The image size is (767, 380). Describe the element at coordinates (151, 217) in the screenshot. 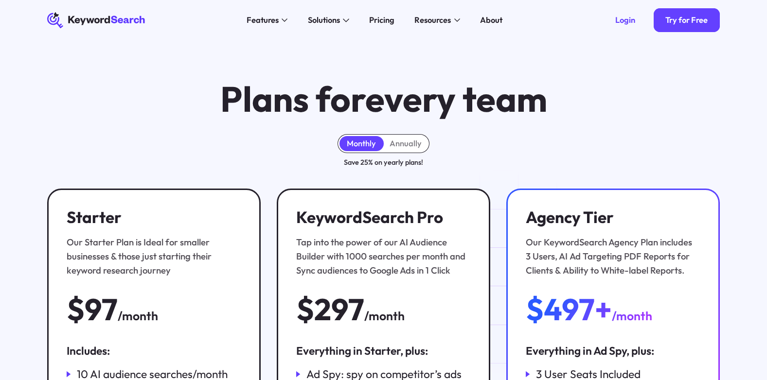

I see `h3: Starter` at that location.